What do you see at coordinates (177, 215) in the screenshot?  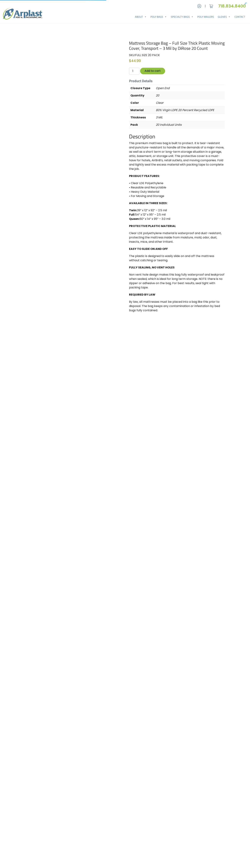 I see `p: 39” x 12” x 92” – 2.5 mil 54” x 12” x 95” – 2.5 mil 60” x 14” x 95” – 3.0 mil` at bounding box center [177, 215].